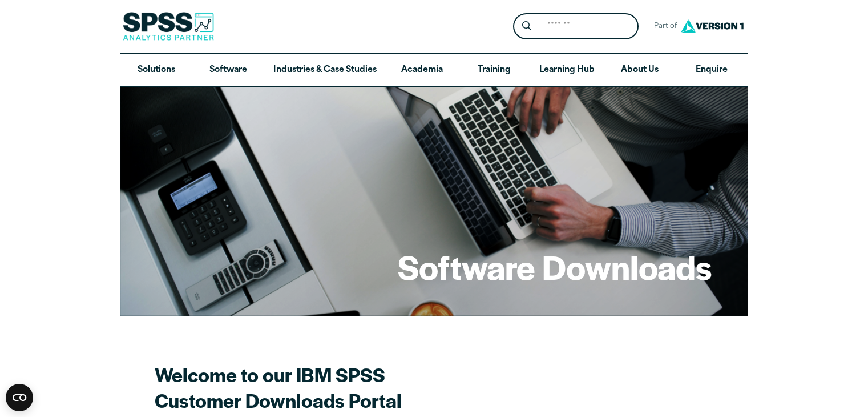  Describe the element at coordinates (156, 70) in the screenshot. I see `a: Solutions` at that location.